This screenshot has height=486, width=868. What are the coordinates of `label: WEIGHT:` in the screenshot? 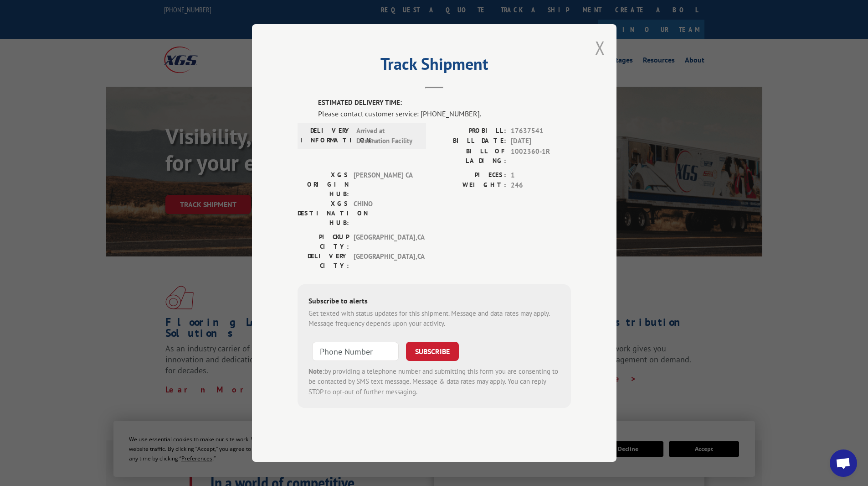 It's located at (470, 185).